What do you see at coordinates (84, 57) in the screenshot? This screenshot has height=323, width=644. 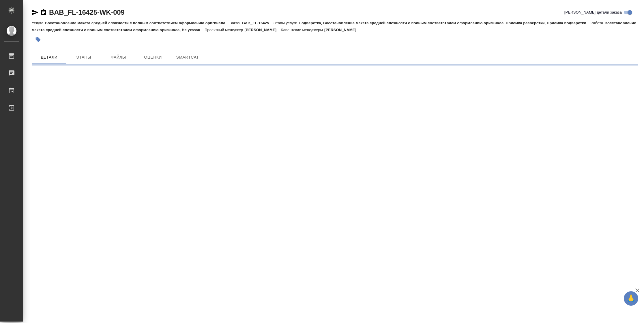 I see `span: Этапы` at bounding box center [84, 57].